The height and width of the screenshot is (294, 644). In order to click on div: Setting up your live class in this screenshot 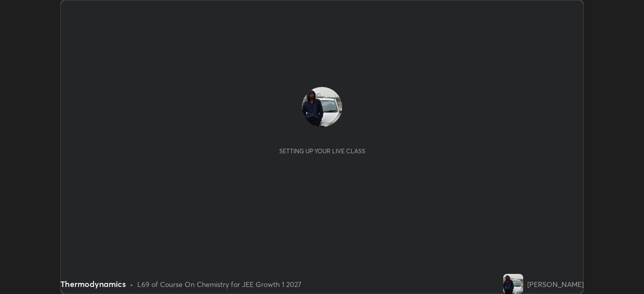, I will do `click(322, 151)`.